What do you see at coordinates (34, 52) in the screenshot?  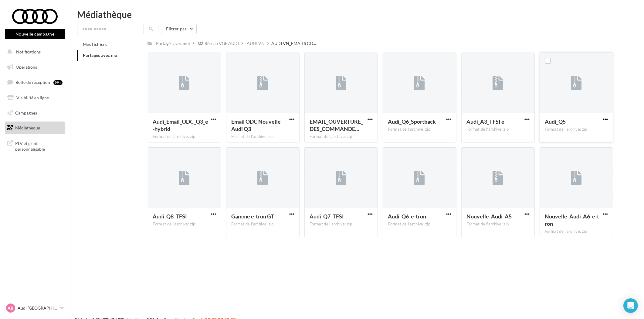 I see `button: Notifications` at bounding box center [34, 52].